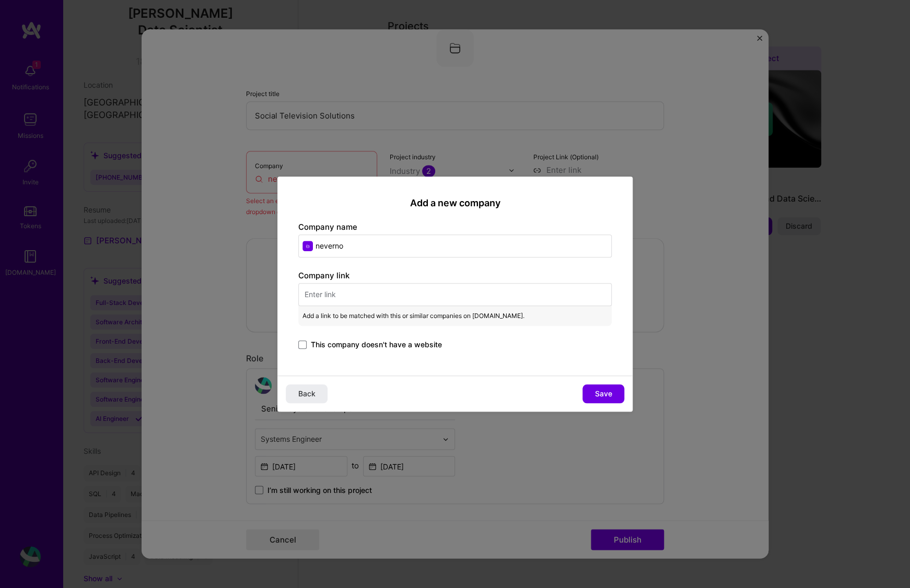 This screenshot has width=910, height=588. I want to click on span: Back, so click(306, 394).